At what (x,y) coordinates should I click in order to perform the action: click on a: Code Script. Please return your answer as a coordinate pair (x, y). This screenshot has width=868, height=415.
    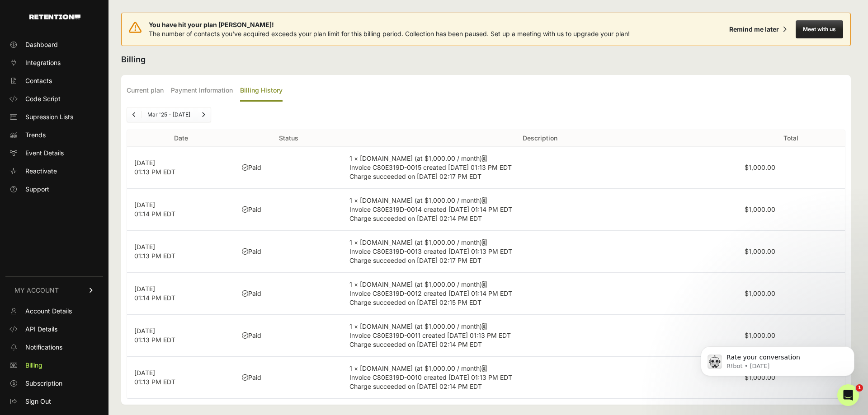
    Looking at the image, I should click on (54, 99).